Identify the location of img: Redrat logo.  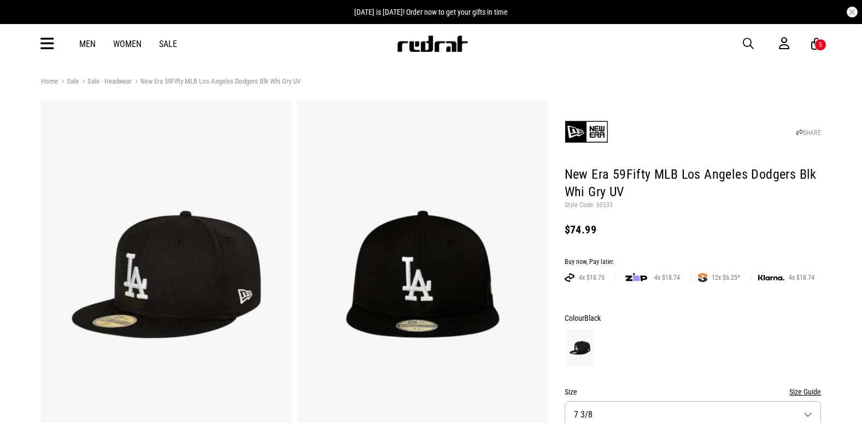
(433, 44).